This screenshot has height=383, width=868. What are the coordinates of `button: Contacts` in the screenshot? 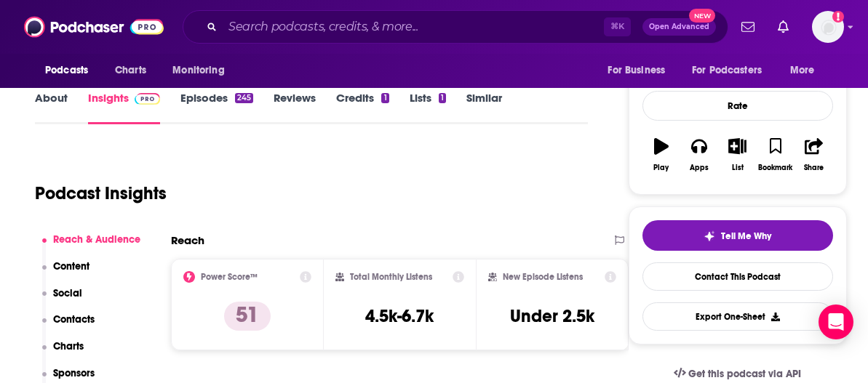 It's located at (68, 326).